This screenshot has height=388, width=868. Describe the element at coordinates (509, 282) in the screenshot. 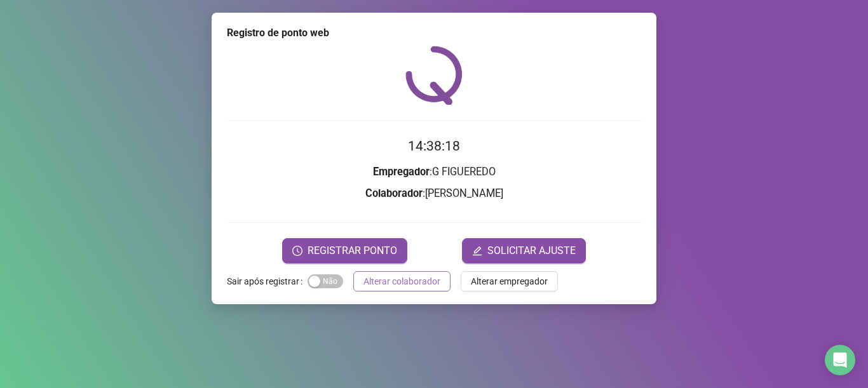

I see `button: Alterar empregador` at that location.